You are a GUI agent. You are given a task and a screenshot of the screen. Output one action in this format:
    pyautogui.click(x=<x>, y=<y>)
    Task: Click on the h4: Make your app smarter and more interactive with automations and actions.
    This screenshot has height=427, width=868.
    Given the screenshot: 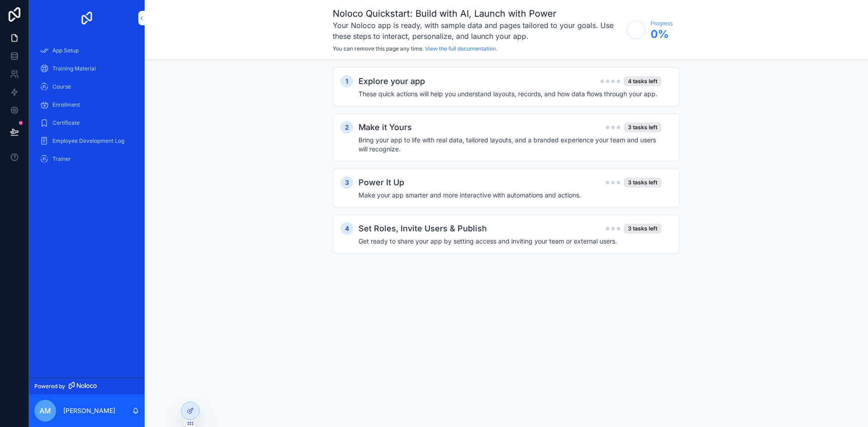 What is the action you would take?
    pyautogui.click(x=510, y=195)
    